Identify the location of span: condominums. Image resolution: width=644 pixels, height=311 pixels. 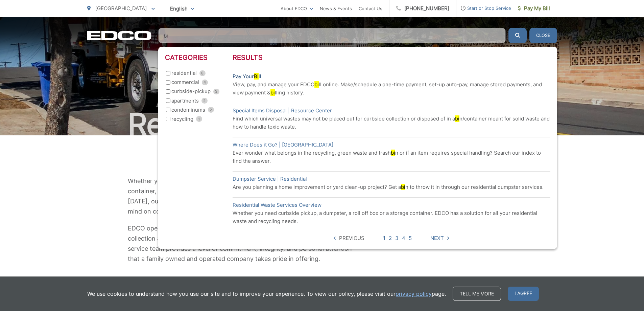
(188, 110).